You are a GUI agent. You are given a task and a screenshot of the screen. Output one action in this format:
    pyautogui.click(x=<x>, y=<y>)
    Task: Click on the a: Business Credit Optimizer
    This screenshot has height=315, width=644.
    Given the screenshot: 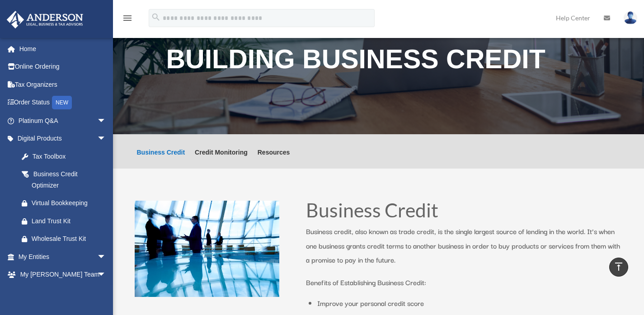 What is the action you would take?
    pyautogui.click(x=64, y=180)
    